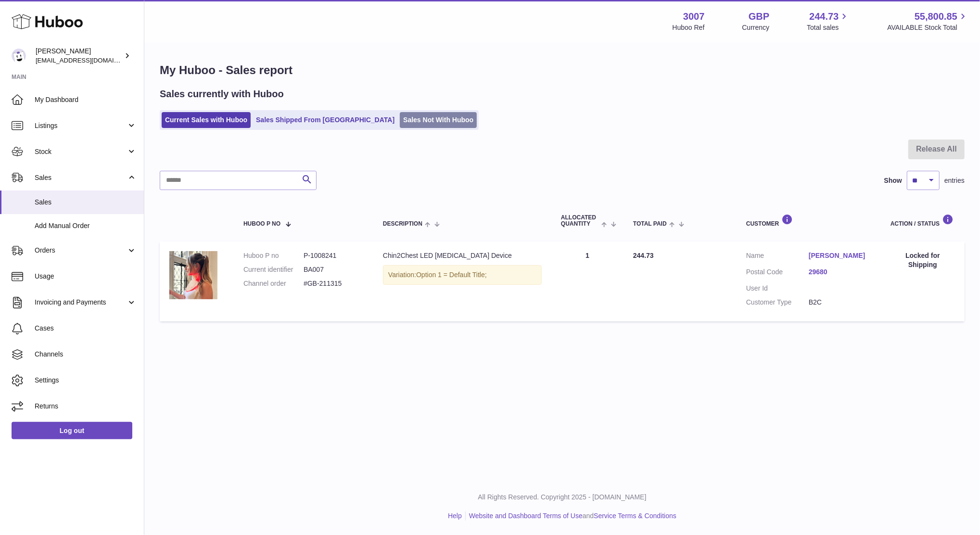 This screenshot has height=535, width=980. I want to click on span: Cases, so click(86, 328).